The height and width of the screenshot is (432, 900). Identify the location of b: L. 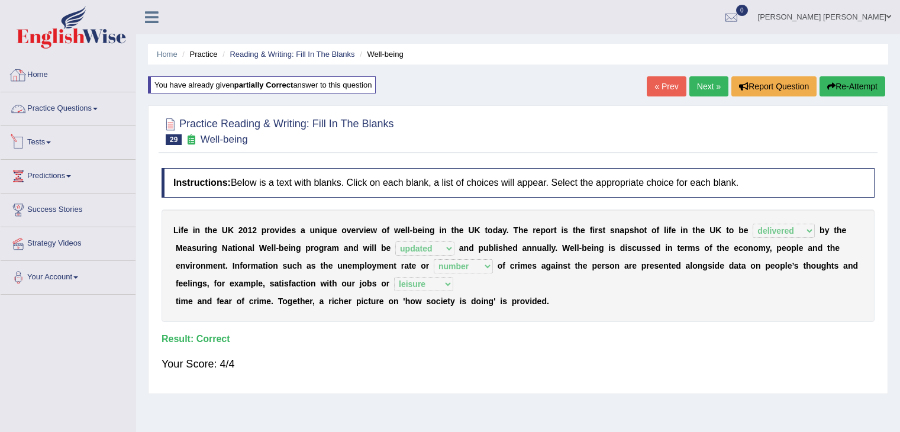
(176, 230).